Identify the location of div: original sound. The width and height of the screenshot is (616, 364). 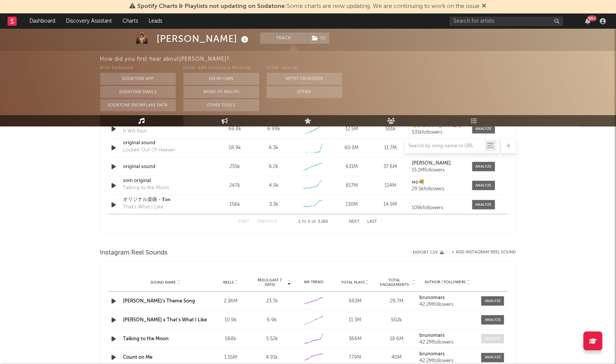
(163, 167).